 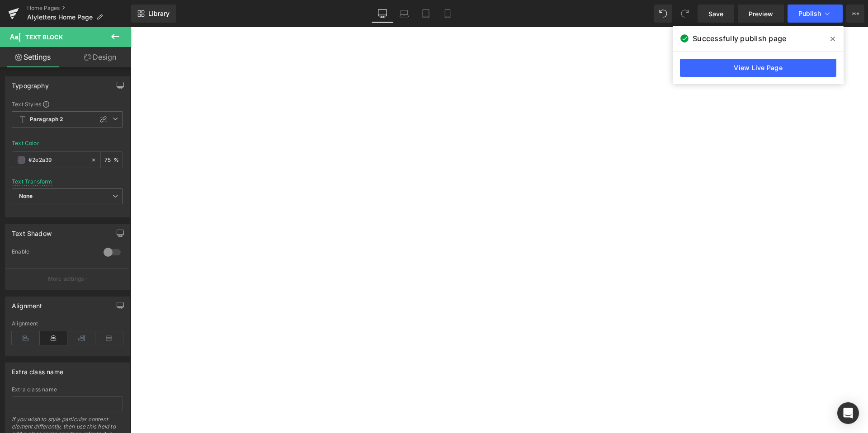 What do you see at coordinates (153, 13) in the screenshot?
I see `a: New Library` at bounding box center [153, 13].